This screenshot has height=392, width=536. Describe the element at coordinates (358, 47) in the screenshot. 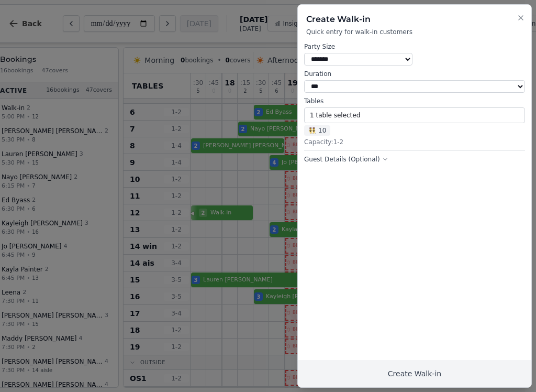

I see `label: Party Size` at that location.